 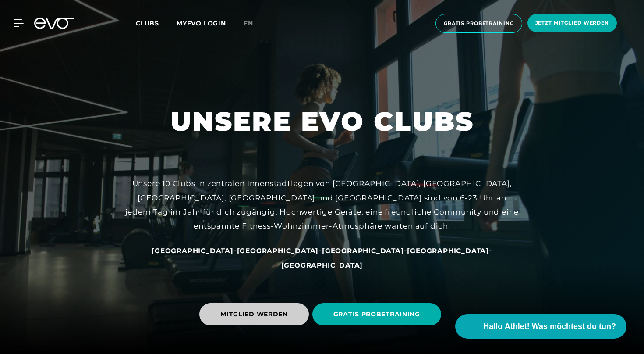 What do you see at coordinates (377, 314) in the screenshot?
I see `span: GRATIS PROBETRAINING` at bounding box center [377, 314].